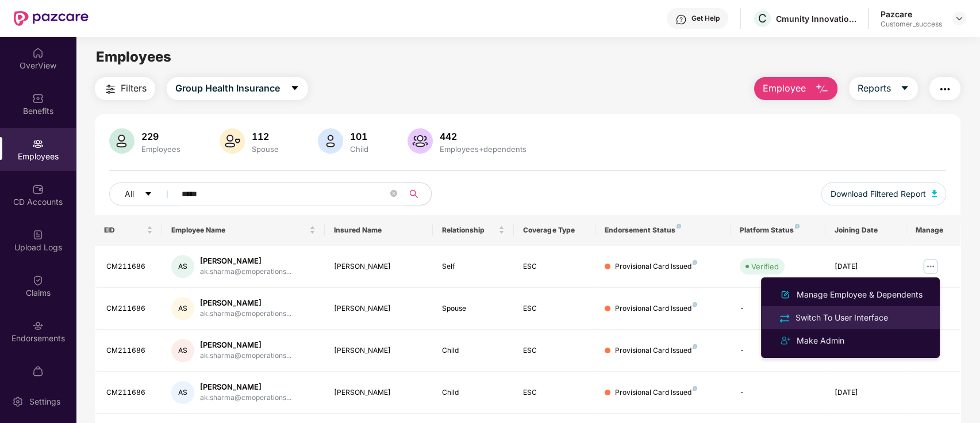 This screenshot has height=423, width=980. Describe the element at coordinates (129, 230) in the screenshot. I see `th: EID` at that location.